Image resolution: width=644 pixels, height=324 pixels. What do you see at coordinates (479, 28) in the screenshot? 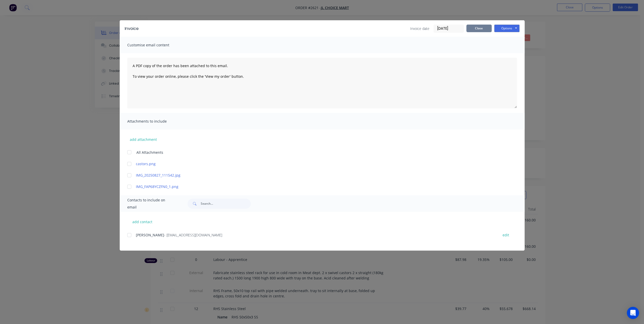
I see `button: Close` at bounding box center [479, 28].